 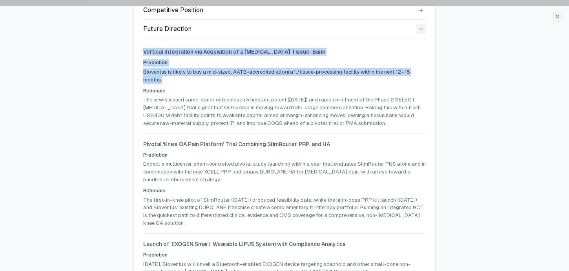 What do you see at coordinates (167, 29) in the screenshot?
I see `div: Future Direction` at bounding box center [167, 29].